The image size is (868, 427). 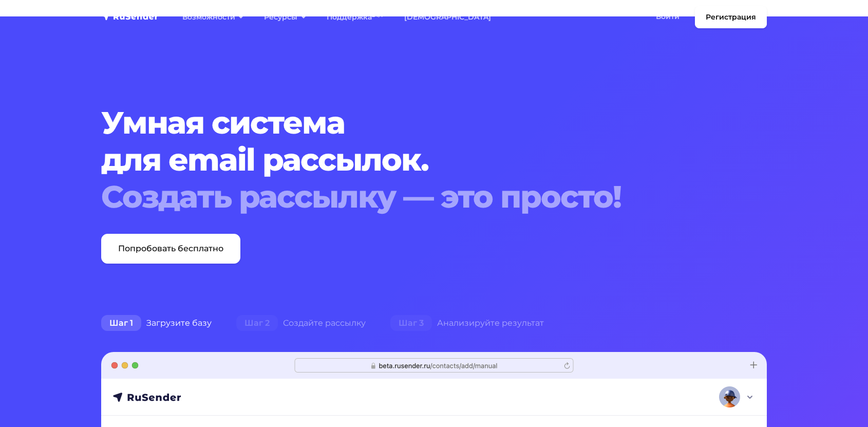 What do you see at coordinates (170, 249) in the screenshot?
I see `a: Попробовать бесплатно` at bounding box center [170, 249].